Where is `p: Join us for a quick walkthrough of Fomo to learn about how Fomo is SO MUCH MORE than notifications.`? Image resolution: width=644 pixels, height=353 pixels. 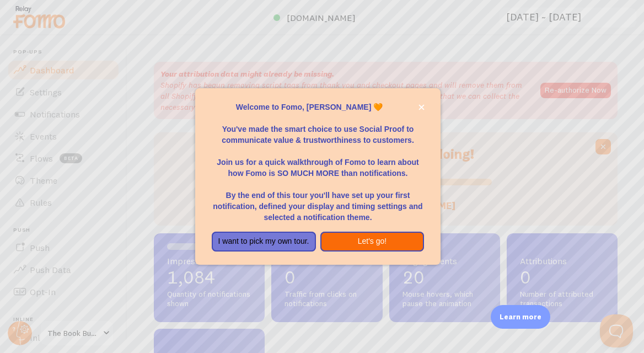
p: Join us for a quick walkthrough of Fomo to learn about how Fomo is SO MUCH MORE than notifications. is located at coordinates (318, 162).